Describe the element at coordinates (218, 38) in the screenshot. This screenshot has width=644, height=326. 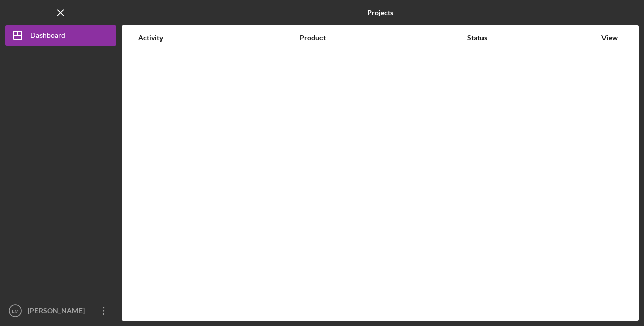
I see `div: Activity` at that location.